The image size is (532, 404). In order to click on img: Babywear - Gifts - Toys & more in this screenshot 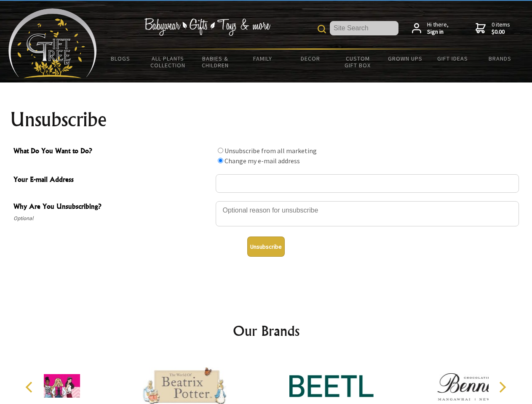, I will do `click(207, 27)`.